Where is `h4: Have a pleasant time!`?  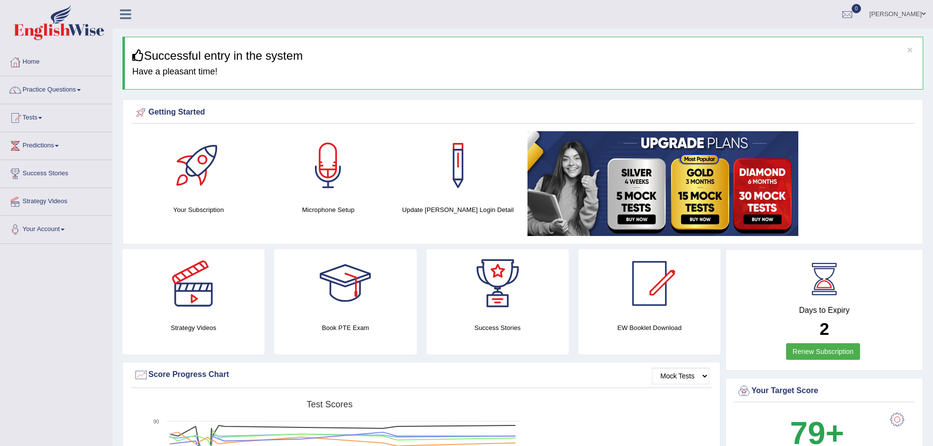 h4: Have a pleasant time! is located at coordinates (524, 72).